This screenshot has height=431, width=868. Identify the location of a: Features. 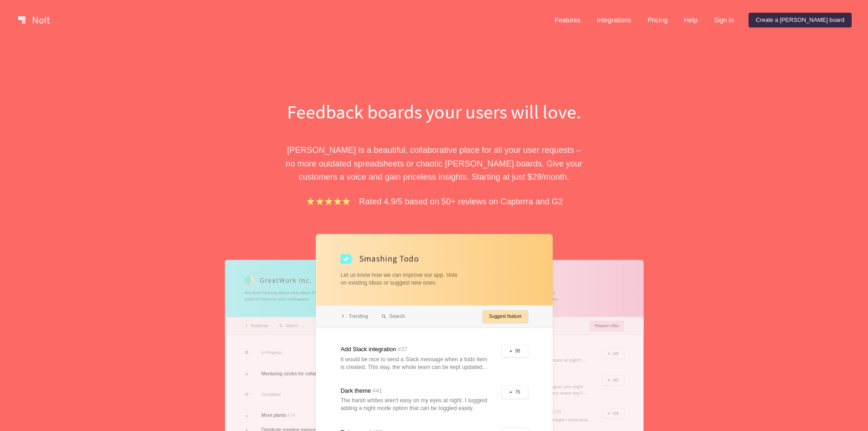
(568, 20).